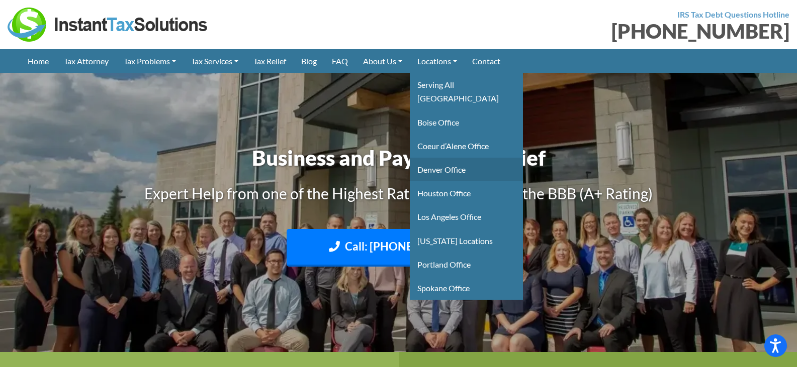 The width and height of the screenshot is (797, 367). What do you see at coordinates (108, 23) in the screenshot?
I see `a: Instant Tax Solutions Logo` at bounding box center [108, 23].